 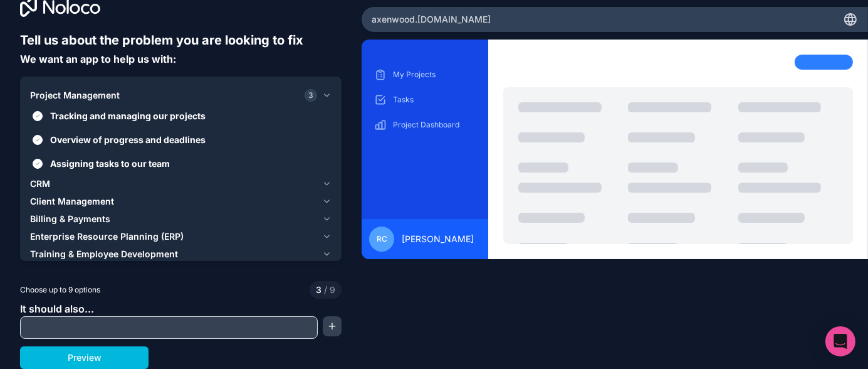 What do you see at coordinates (434, 99) in the screenshot?
I see `p: Tasks` at bounding box center [434, 99].